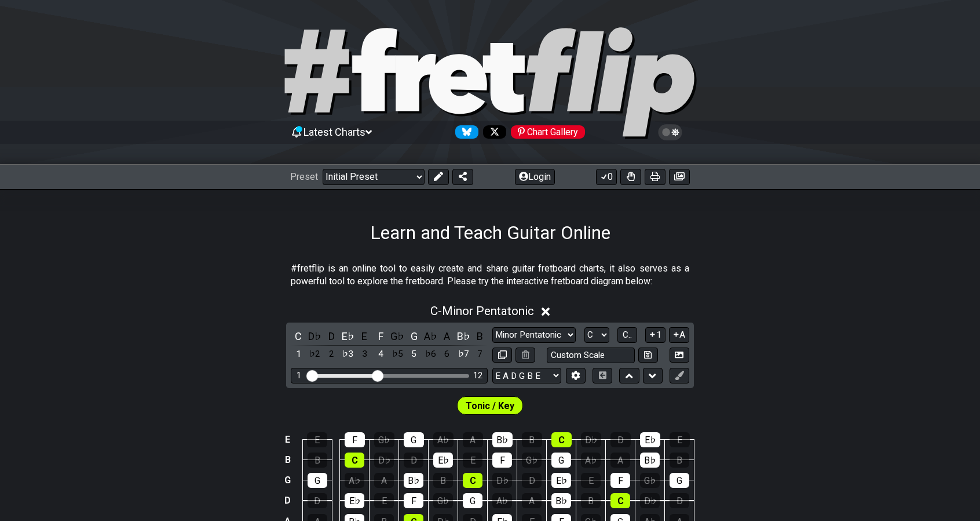 This screenshot has width=980, height=521. Describe the element at coordinates (606, 177) in the screenshot. I see `button: 0` at that location.